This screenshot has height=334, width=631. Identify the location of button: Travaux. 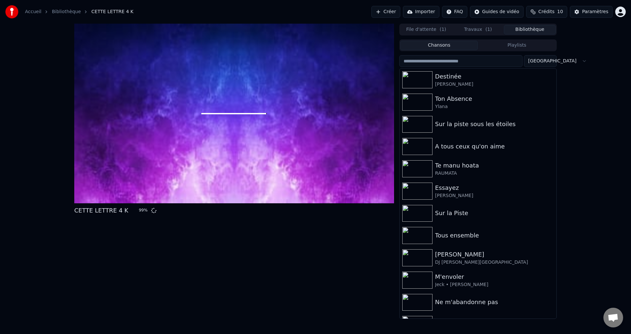
(478, 30).